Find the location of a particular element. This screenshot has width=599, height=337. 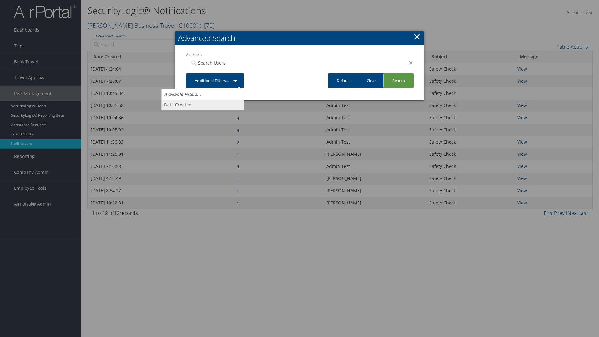

label: Authors is located at coordinates (290, 55).